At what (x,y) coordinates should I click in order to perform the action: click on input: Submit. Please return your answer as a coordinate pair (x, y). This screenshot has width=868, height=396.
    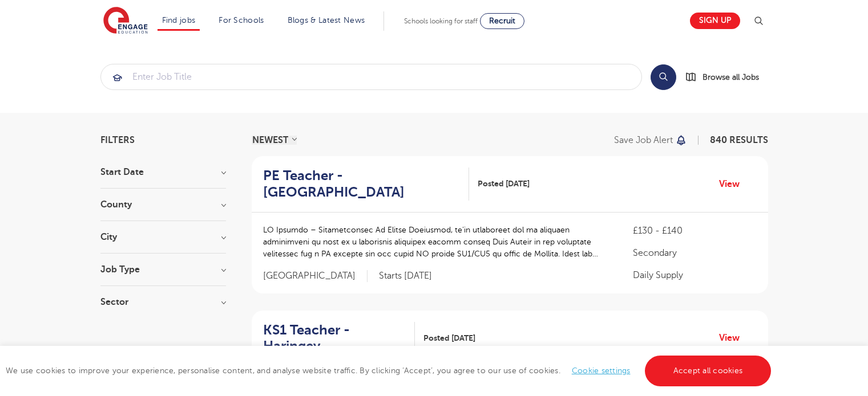
    Looking at the image, I should click on (371, 77).